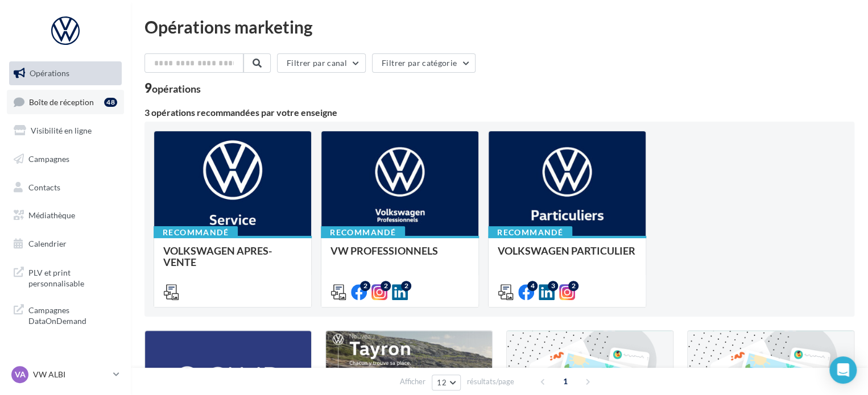  What do you see at coordinates (65, 244) in the screenshot?
I see `a: Calendrier` at bounding box center [65, 244].